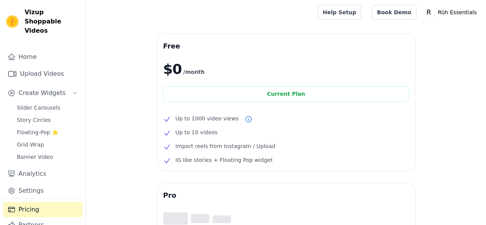  What do you see at coordinates (197, 132) in the screenshot?
I see `span: Up to 10 videos` at bounding box center [197, 132].